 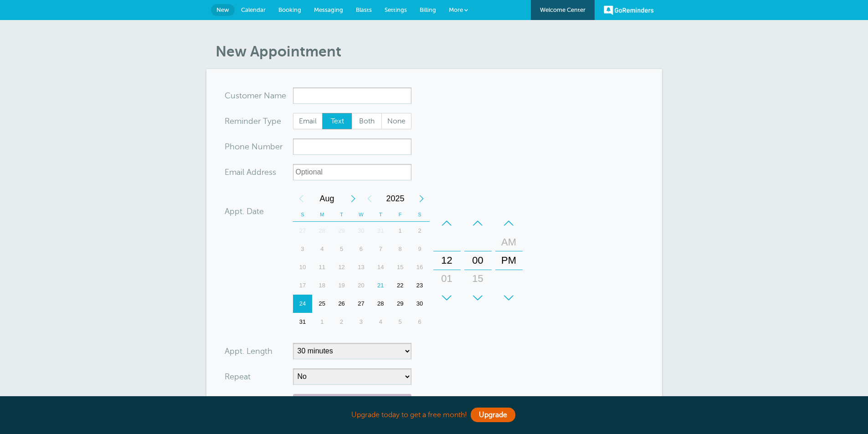 I want to click on div: Next Month, so click(x=353, y=199).